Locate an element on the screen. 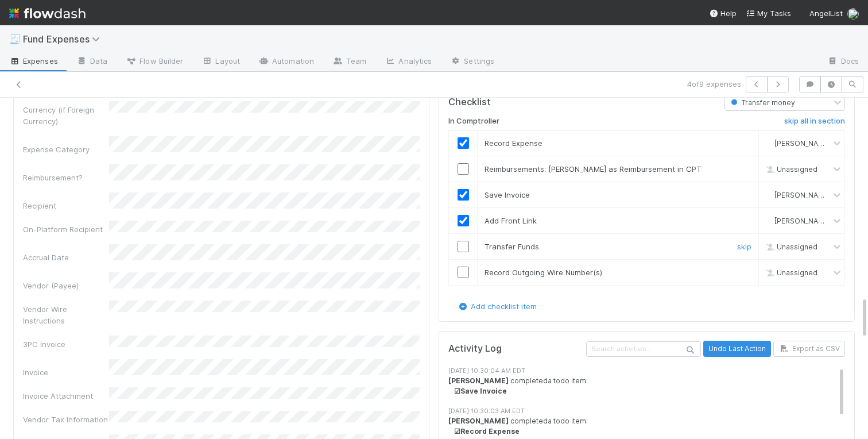 Image resolution: width=868 pixels, height=439 pixels. div: Help is located at coordinates (722, 13).